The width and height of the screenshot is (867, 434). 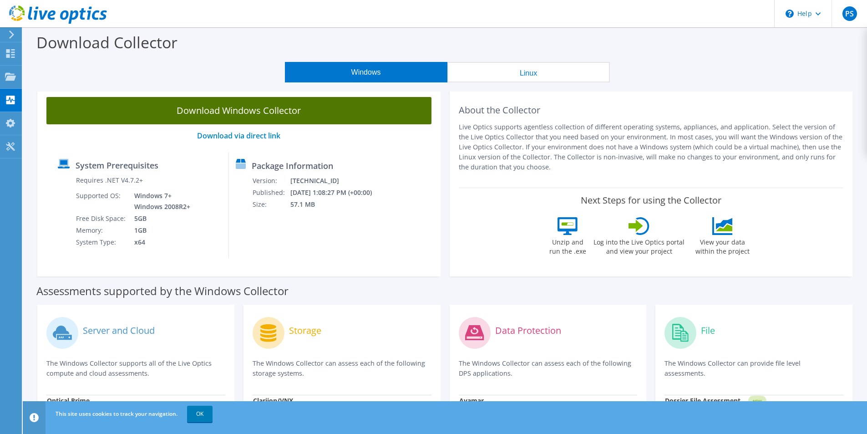 I want to click on svg: \n, so click(x=789, y=14).